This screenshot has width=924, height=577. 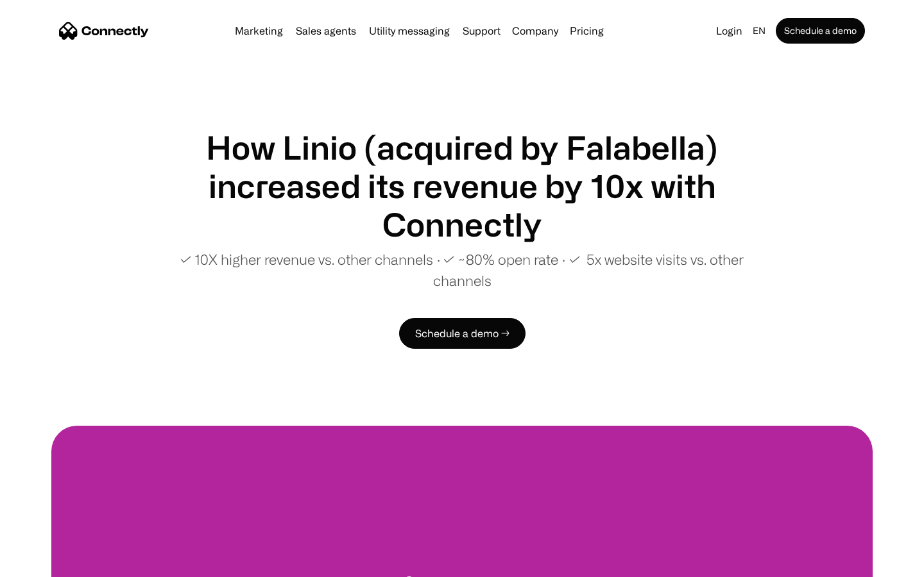 I want to click on a: Schedule a demo →, so click(x=462, y=334).